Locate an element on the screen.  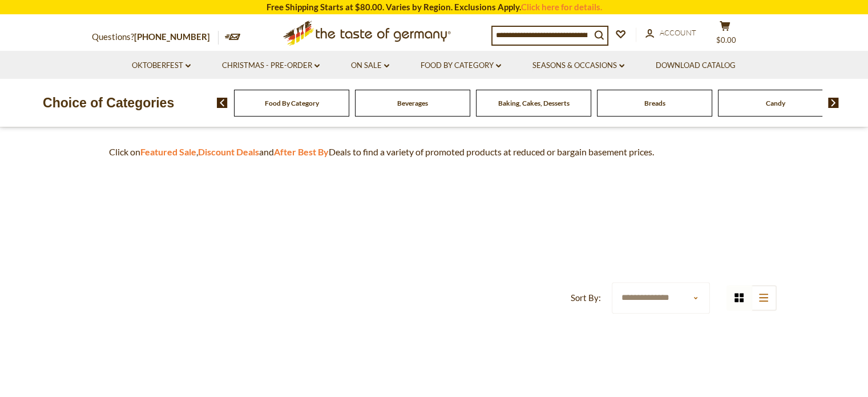
a: After Best By is located at coordinates (301, 151).